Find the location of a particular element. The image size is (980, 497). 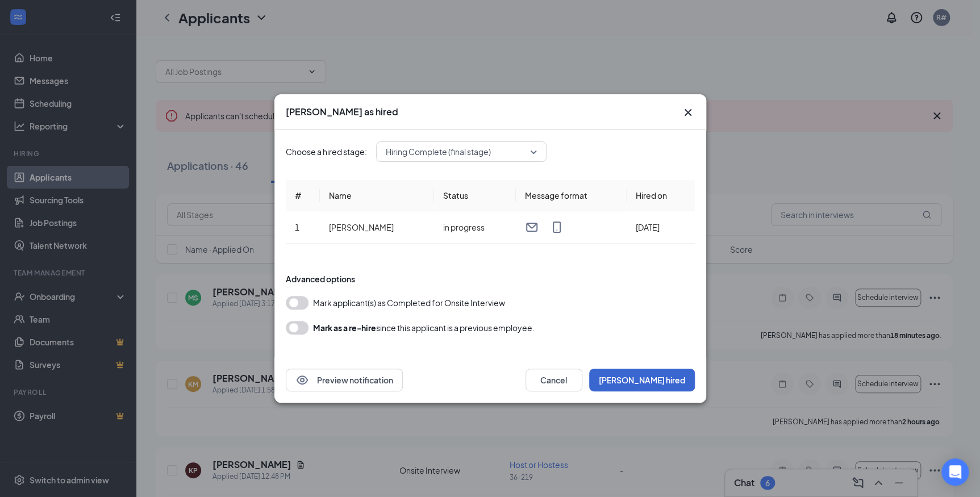

b: Mark as a re-hire is located at coordinates (345, 328).